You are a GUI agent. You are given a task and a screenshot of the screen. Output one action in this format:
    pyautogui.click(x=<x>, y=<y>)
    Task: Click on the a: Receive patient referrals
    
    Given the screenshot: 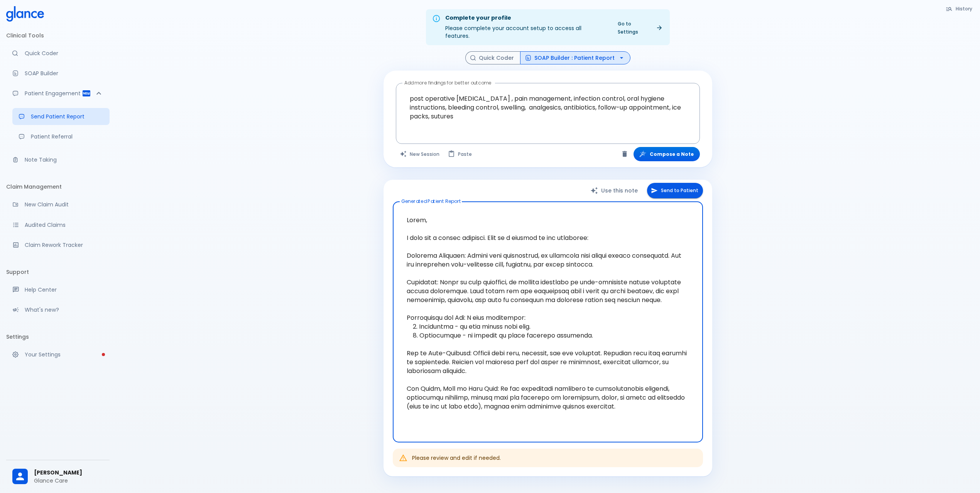 What is the action you would take?
    pyautogui.click(x=61, y=137)
    